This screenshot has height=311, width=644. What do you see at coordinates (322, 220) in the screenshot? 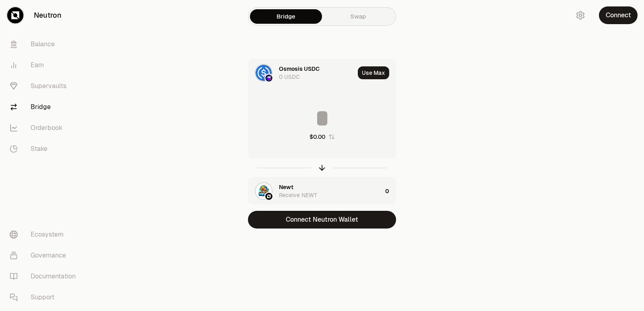
I see `button: Connect Neutron Wallet` at bounding box center [322, 220].